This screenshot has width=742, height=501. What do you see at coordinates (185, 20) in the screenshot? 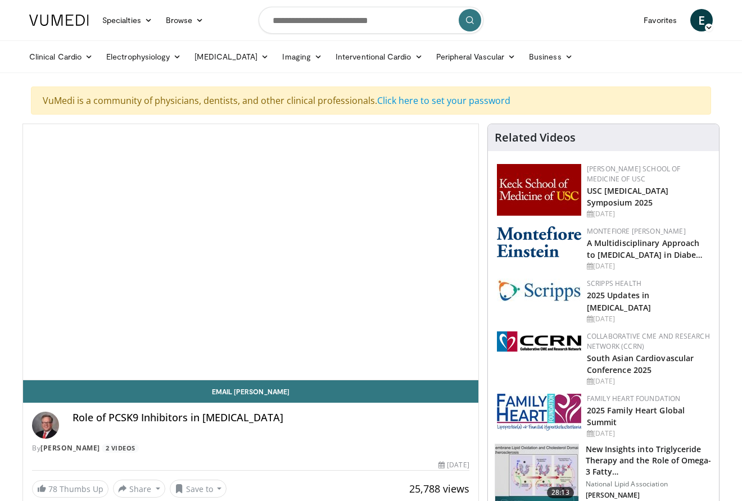
I see `a: Browse` at bounding box center [185, 20].